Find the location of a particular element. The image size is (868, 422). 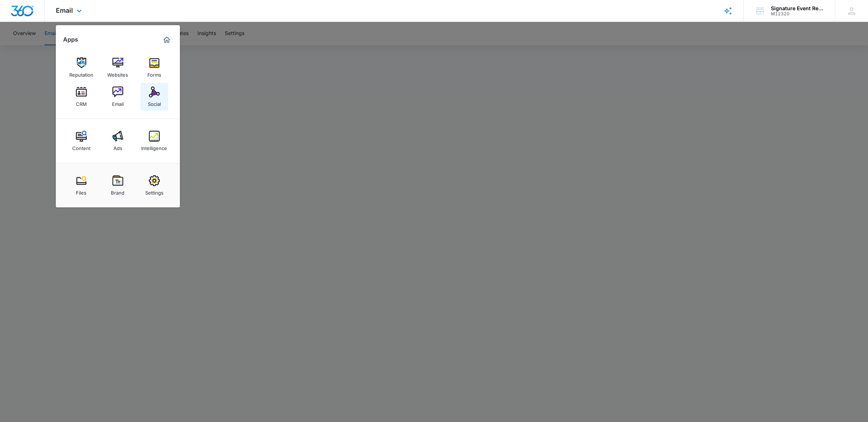

a: Email is located at coordinates (118, 96).